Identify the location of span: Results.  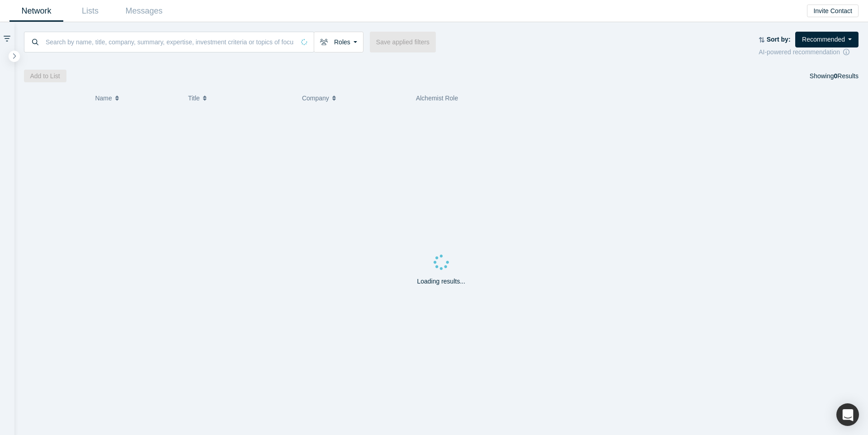
(846, 76).